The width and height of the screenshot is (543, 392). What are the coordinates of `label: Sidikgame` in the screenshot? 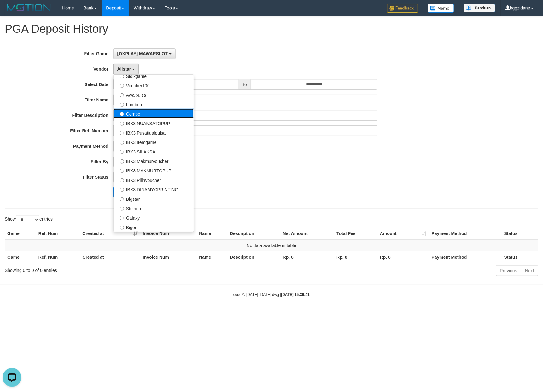 It's located at (154, 75).